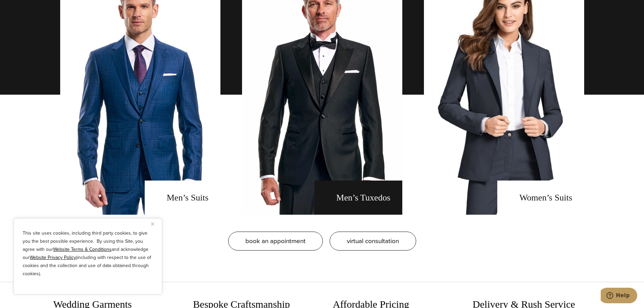 This screenshot has width=644, height=308. I want to click on span: virtual consultation, so click(373, 241).